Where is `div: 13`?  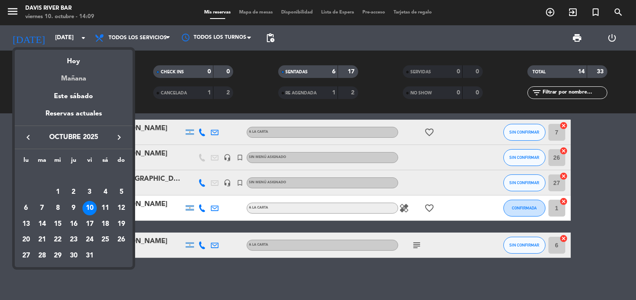 div: 13 is located at coordinates (26, 224).